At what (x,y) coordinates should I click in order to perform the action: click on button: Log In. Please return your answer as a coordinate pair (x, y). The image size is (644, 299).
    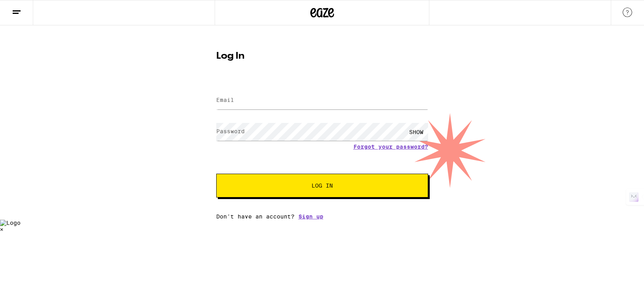
    Looking at the image, I should click on (322, 185).